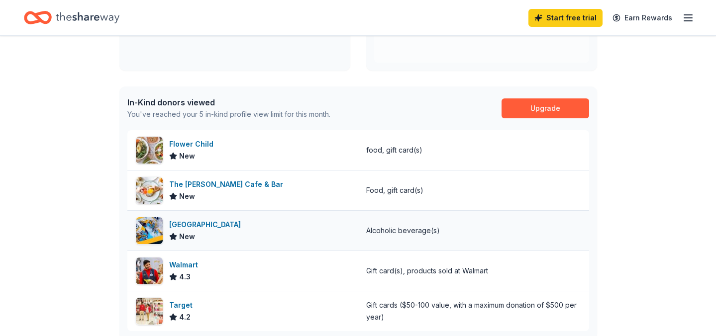 The width and height of the screenshot is (716, 336). What do you see at coordinates (185, 277) in the screenshot?
I see `span: 4.3` at bounding box center [185, 277].